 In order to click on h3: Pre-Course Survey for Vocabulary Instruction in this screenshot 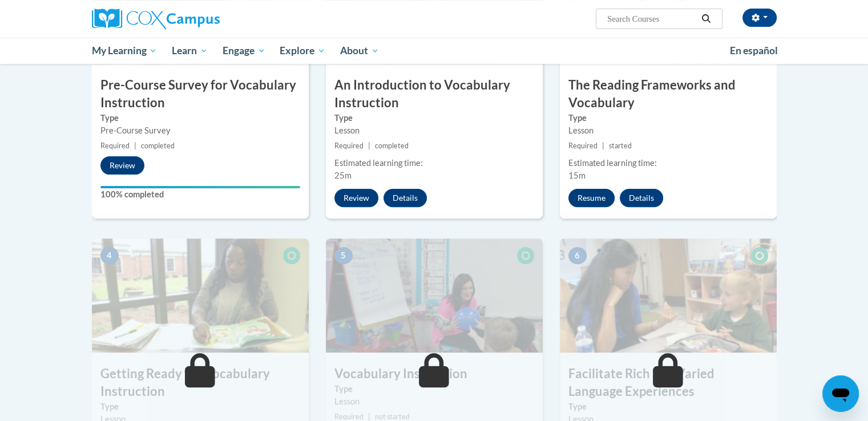, I will do `click(201, 94)`.